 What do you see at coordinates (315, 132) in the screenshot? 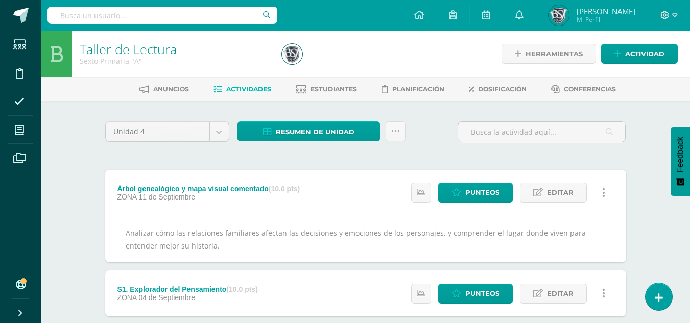
I see `span: Resumen de unidad` at bounding box center [315, 132].